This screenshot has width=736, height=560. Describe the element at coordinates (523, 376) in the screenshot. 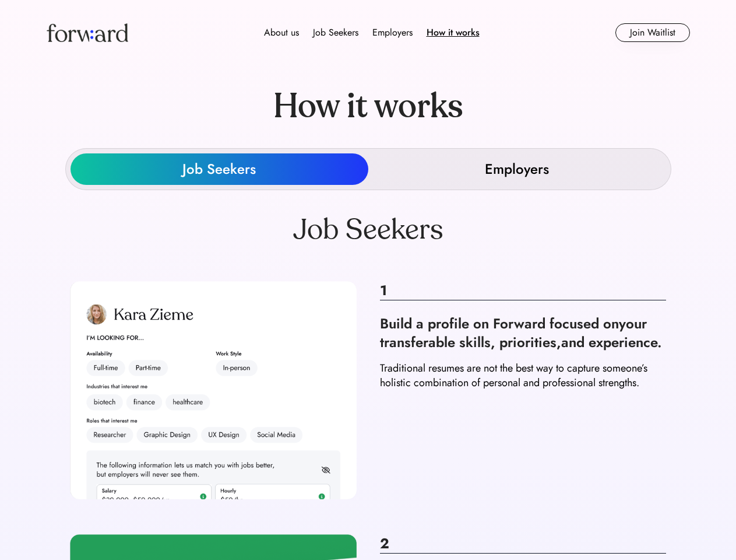

I see `div: Traditional resumes are not the best way to capture someone’s holistic combination of personal an...` at that location.